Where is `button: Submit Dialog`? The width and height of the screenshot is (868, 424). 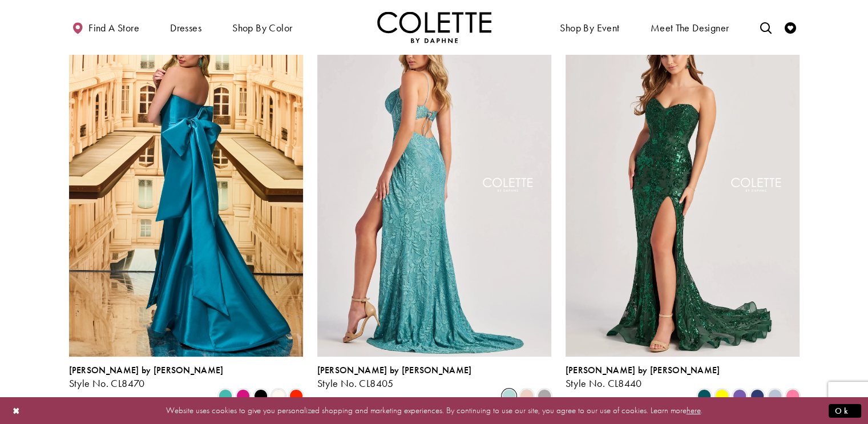 button: Submit Dialog is located at coordinates (844, 411).